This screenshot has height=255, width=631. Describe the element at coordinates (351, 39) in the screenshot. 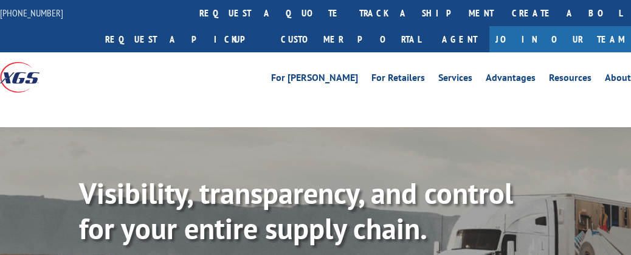

I see `a: Customer Portal` at that location.